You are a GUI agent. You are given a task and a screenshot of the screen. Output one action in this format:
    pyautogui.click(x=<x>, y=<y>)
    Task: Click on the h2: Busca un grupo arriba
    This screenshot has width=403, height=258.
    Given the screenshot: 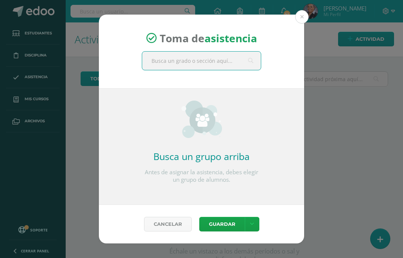 What is the action you would take?
    pyautogui.click(x=202, y=156)
    